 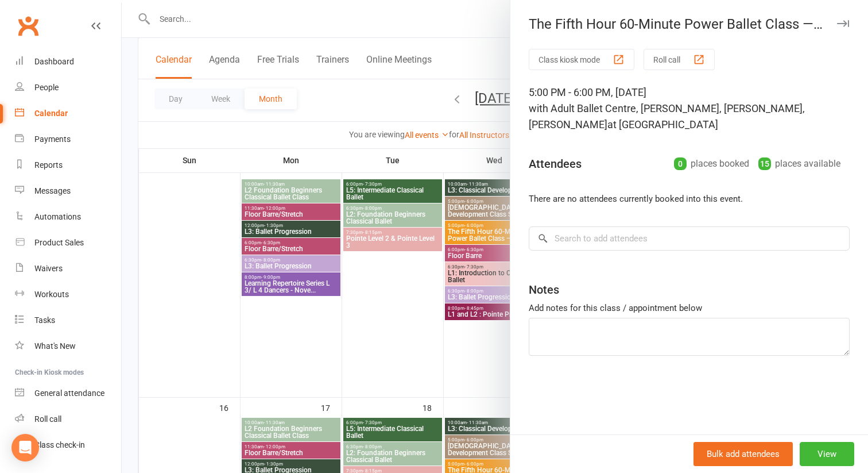 I want to click on button: Bulk add attendees, so click(x=742, y=454).